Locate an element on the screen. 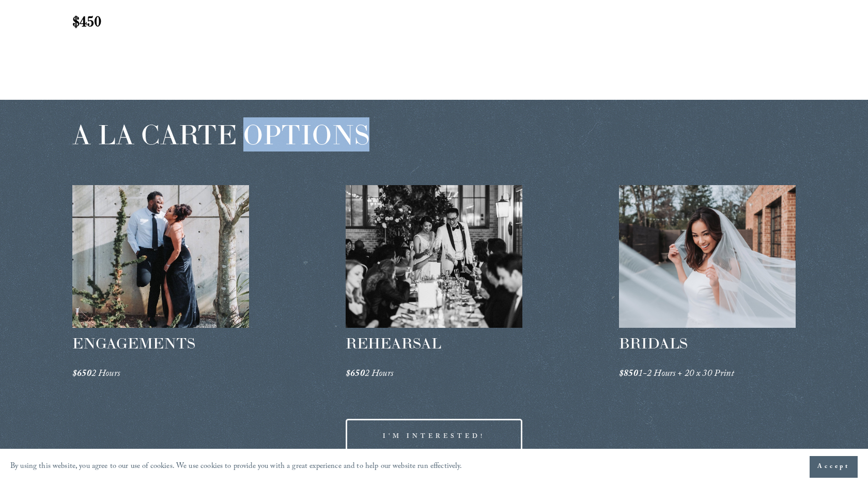 The height and width of the screenshot is (485, 868). strong: $450 is located at coordinates (86, 21).